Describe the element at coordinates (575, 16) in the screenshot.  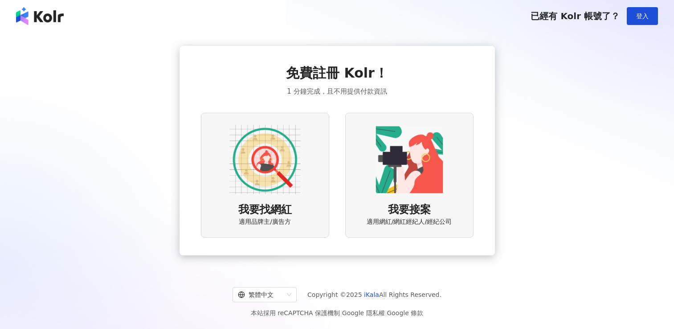
I see `span: 已經有 Kolr 帳號了？` at that location.